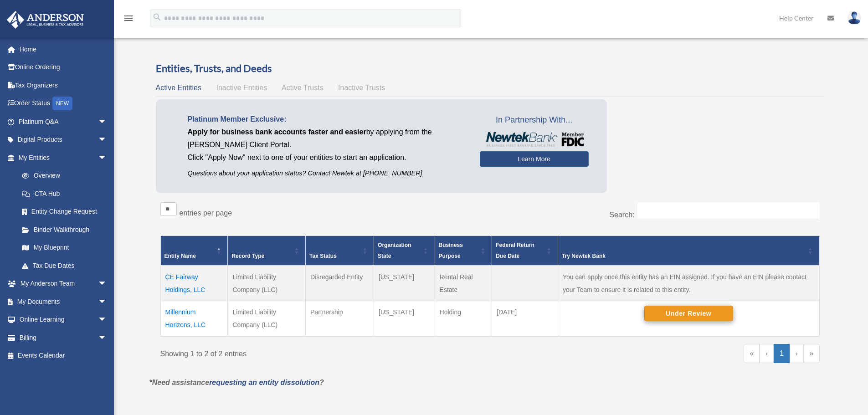 This screenshot has width=868, height=415. I want to click on img: NewtekBankLogoSM.png, so click(534, 139).